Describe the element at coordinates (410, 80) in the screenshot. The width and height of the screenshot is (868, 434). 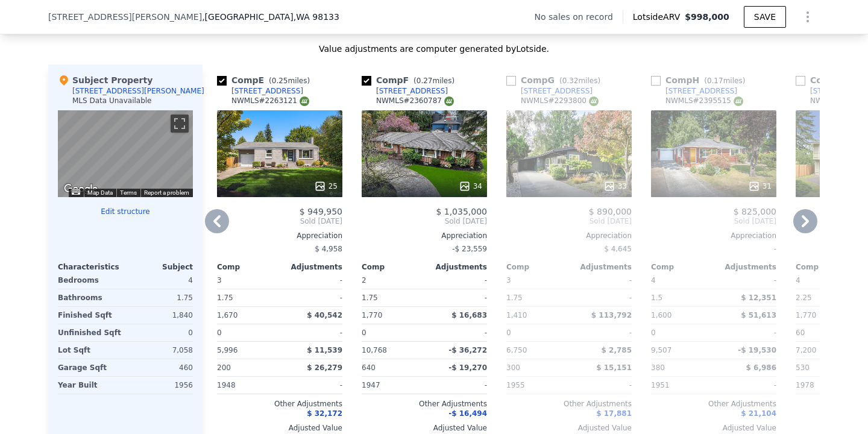
I see `div: Comp F` at that location.